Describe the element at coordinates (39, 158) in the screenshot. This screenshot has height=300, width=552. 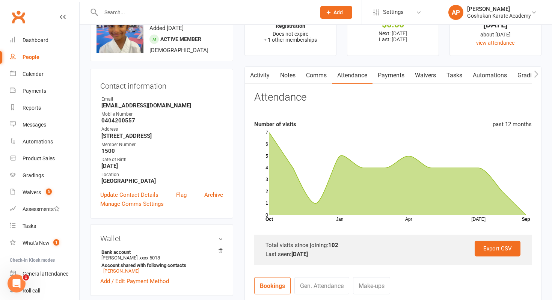
I see `div: Product Sales` at that location.